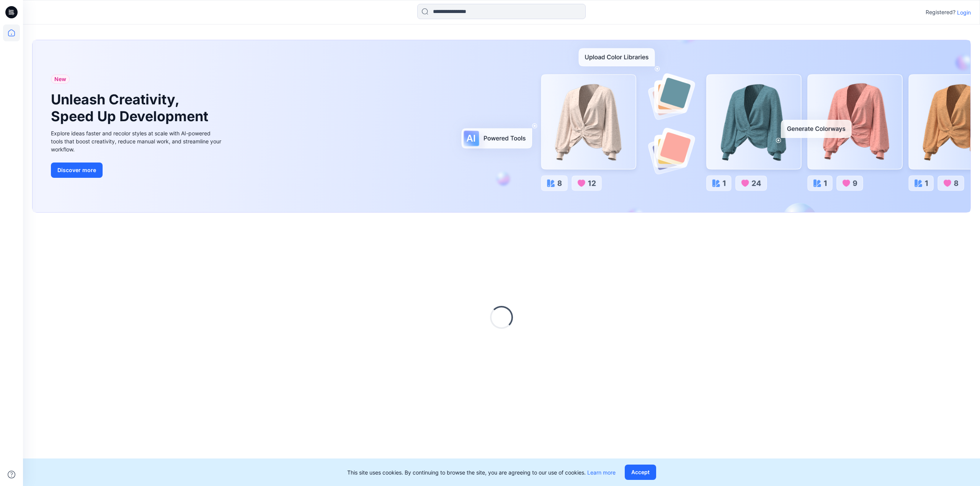  Describe the element at coordinates (640, 473) in the screenshot. I see `button: Accept` at that location.